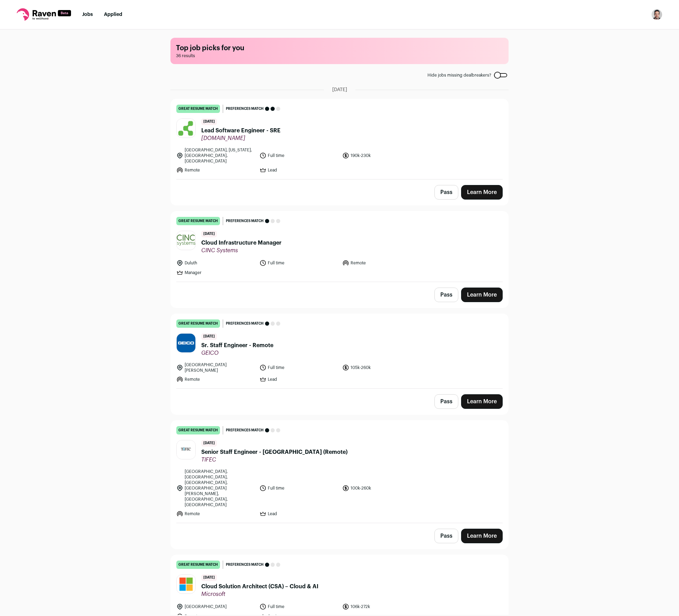 The height and width of the screenshot is (616, 679). What do you see at coordinates (340, 48) in the screenshot?
I see `h1: Top job picks for you` at bounding box center [340, 48].